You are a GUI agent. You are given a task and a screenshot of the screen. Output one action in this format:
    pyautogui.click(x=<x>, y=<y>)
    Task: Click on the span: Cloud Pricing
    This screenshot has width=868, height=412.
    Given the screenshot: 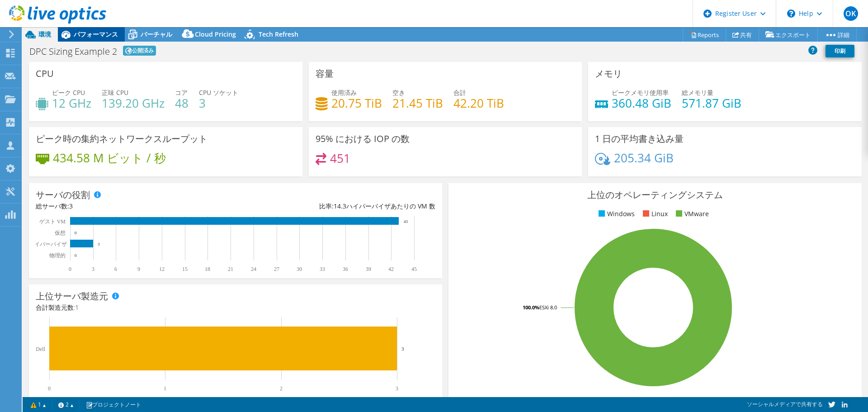 What is the action you would take?
    pyautogui.click(x=215, y=34)
    